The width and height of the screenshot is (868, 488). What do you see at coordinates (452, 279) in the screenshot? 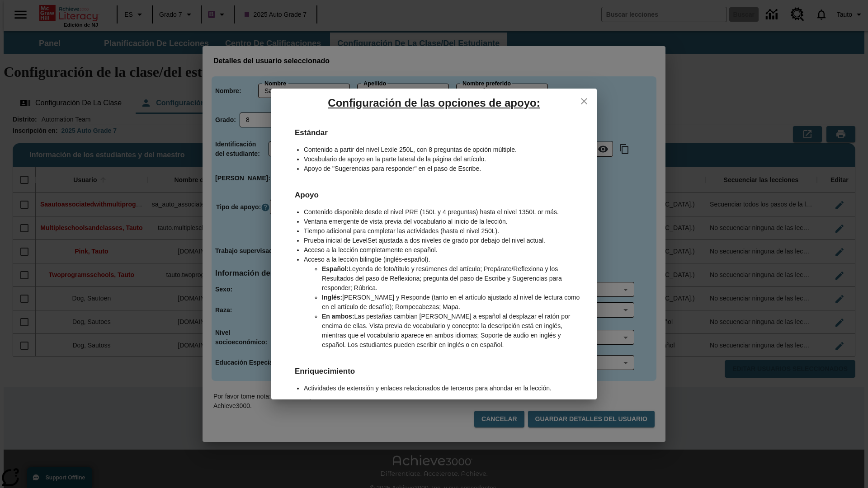
I see `li: Leyenda de foto/título y resúmenes del artículo; Prepárate/Reflexiona y los Resultados del paso d...` at bounding box center [452, 279].